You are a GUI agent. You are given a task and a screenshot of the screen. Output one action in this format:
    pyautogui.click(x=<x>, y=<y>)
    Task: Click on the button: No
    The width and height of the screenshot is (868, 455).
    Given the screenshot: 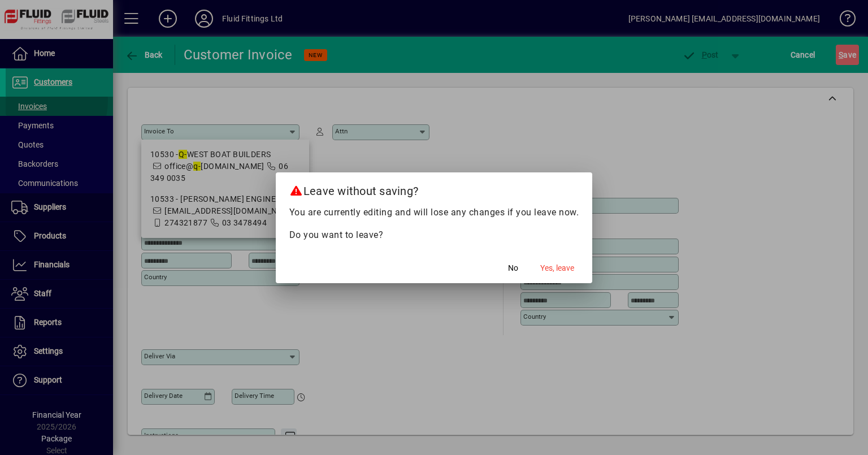 What is the action you would take?
    pyautogui.click(x=514, y=268)
    